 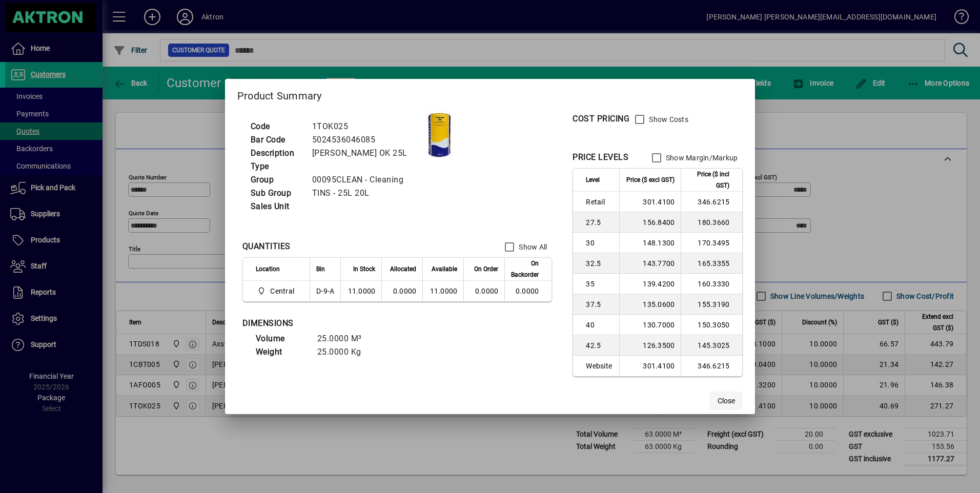 What do you see at coordinates (276, 180) in the screenshot?
I see `td: Group` at bounding box center [276, 180].